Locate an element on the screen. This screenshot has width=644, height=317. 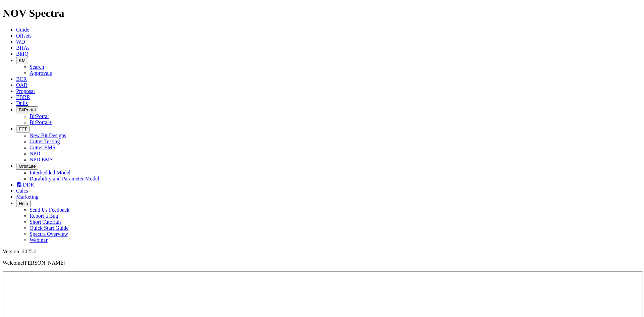
span: Proposal is located at coordinates (25, 91).